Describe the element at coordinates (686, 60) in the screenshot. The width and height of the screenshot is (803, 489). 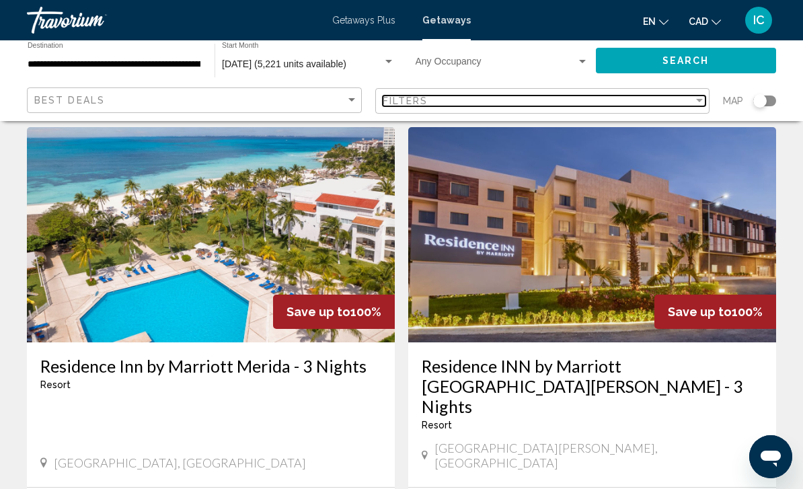
I see `button: Search` at that location.